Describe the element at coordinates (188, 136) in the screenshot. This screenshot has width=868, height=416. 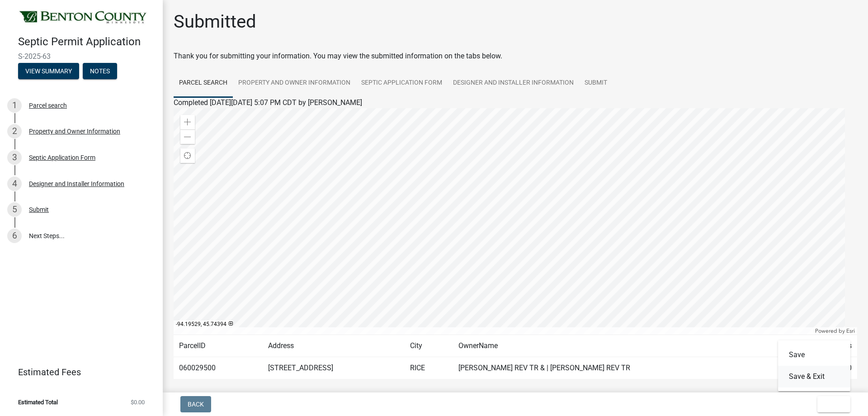
I see `div: Zoom out` at that location.